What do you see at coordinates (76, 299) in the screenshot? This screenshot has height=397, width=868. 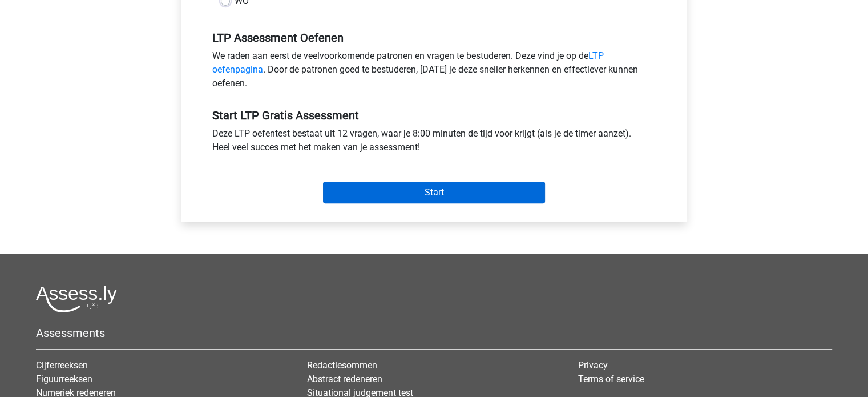 I see `img: Assessly logo` at bounding box center [76, 299].